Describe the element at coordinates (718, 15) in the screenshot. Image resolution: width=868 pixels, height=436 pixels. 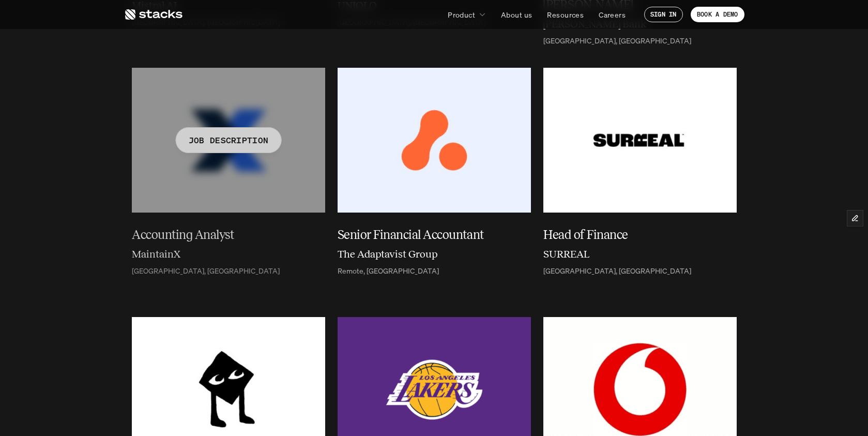
I see `p: BOOK A DEMO` at that location.